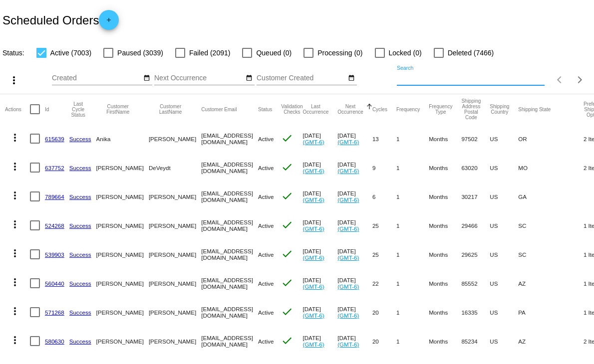  I want to click on a: 637752, so click(55, 168).